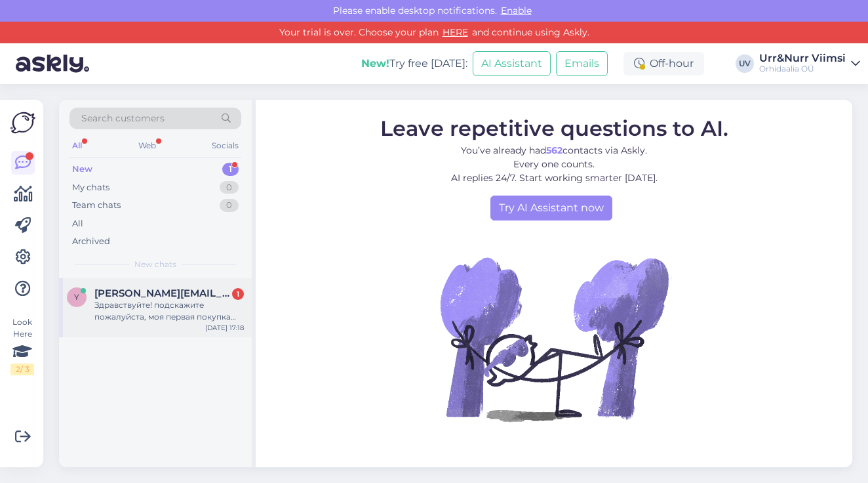 Image resolution: width=868 pixels, height=483 pixels. I want to click on button: AI Assistant, so click(511, 64).